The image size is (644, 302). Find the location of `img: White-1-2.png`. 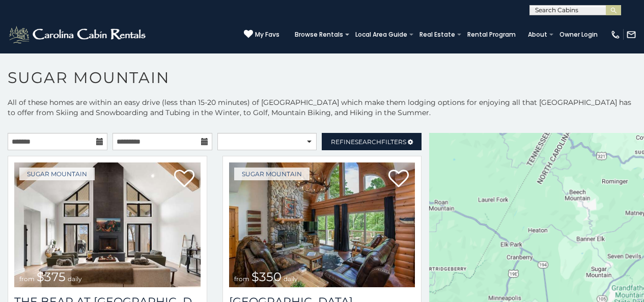

img: White-1-2.png is located at coordinates (78, 34).